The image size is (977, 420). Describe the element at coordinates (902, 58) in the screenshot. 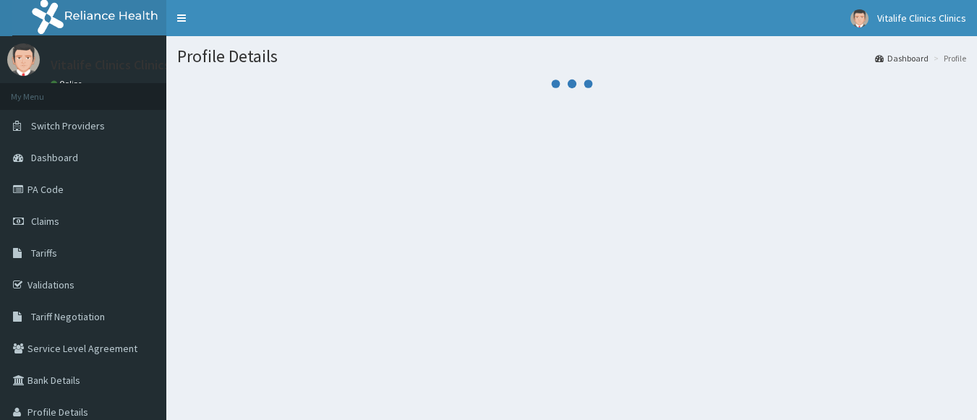

I see `a: Dashboard` at that location.